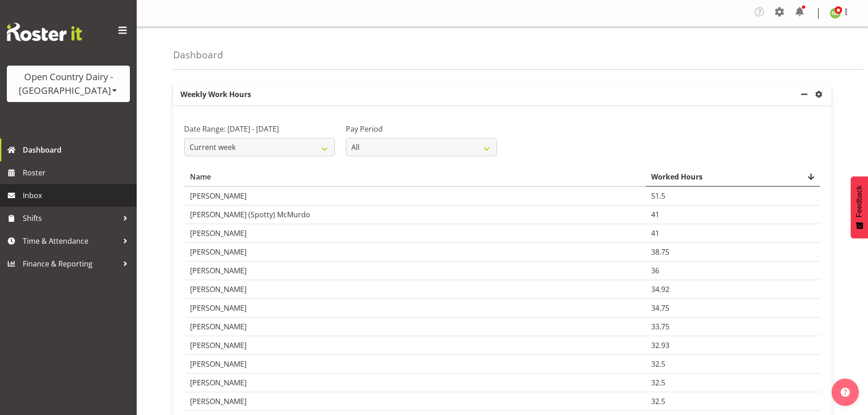 This screenshot has width=868, height=415. Describe the element at coordinates (78, 173) in the screenshot. I see `span: Roster` at that location.